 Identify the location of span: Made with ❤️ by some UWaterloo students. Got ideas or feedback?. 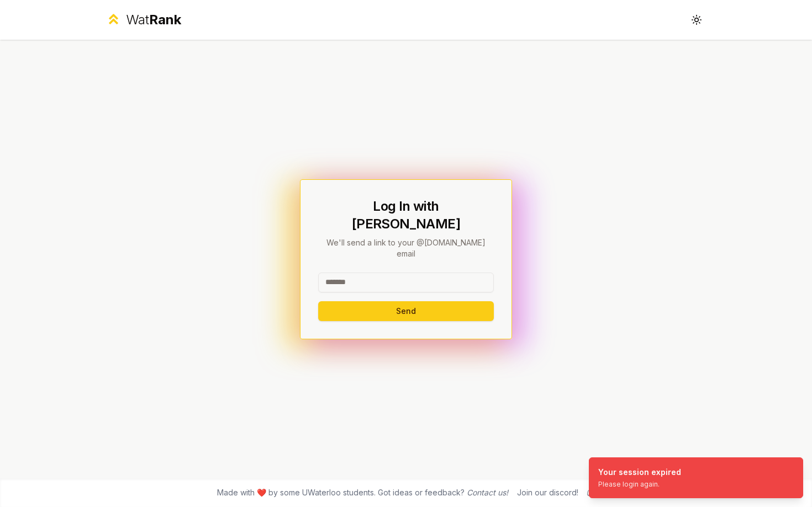
(362, 493).